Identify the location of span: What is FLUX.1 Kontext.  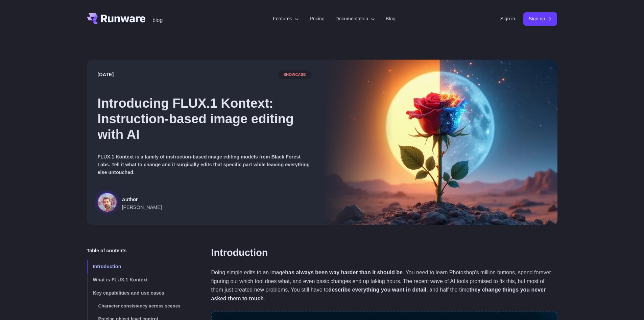
(120, 280).